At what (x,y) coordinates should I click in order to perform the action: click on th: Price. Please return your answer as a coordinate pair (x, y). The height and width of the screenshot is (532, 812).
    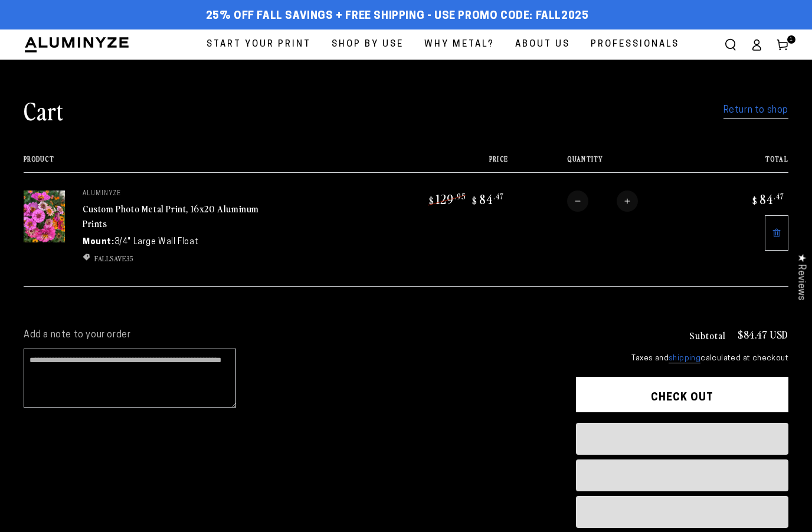
    Looking at the image, I should click on (433, 163).